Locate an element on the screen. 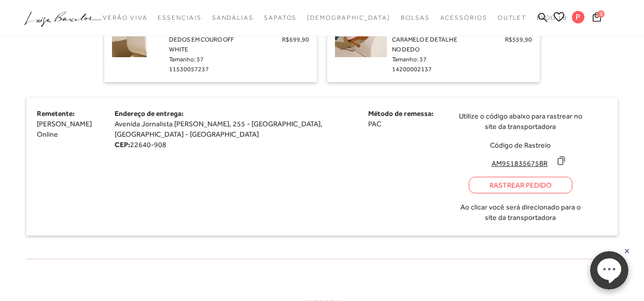 Image resolution: width=644 pixels, height=301 pixels. span: Outlet is located at coordinates (512, 18).